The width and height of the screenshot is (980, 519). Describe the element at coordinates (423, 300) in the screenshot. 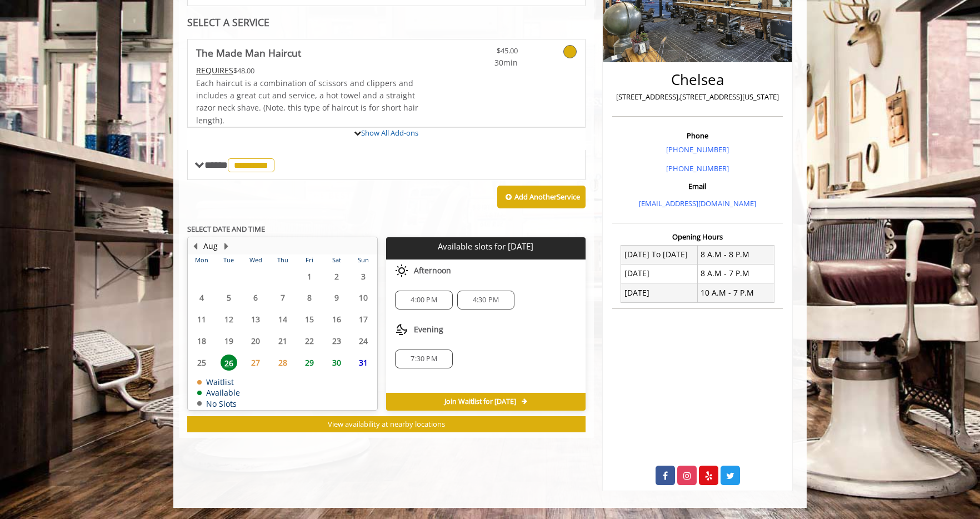

I see `div: 4:00 PM` at that location.